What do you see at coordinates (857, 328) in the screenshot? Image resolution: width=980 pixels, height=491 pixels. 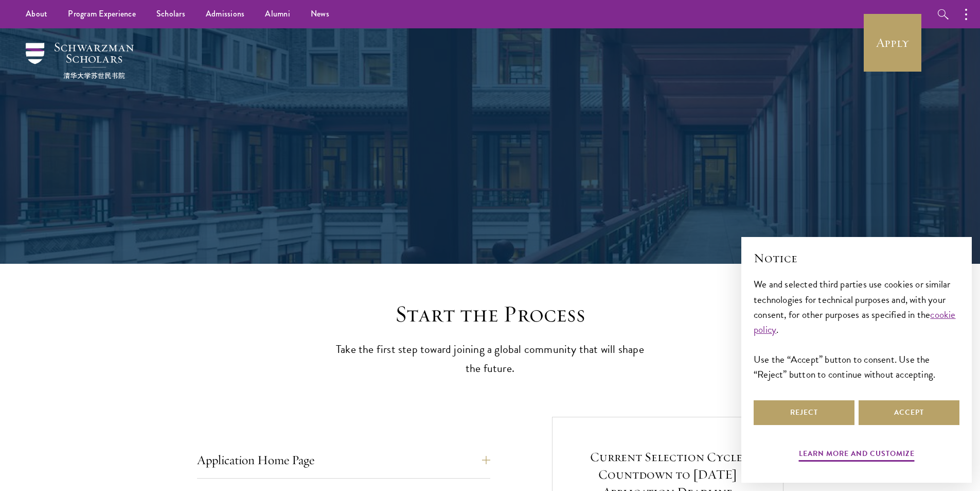 I see `div: We and selected third parties use cookies or similar technologies for technical purposes and, wit...` at bounding box center [857, 328].